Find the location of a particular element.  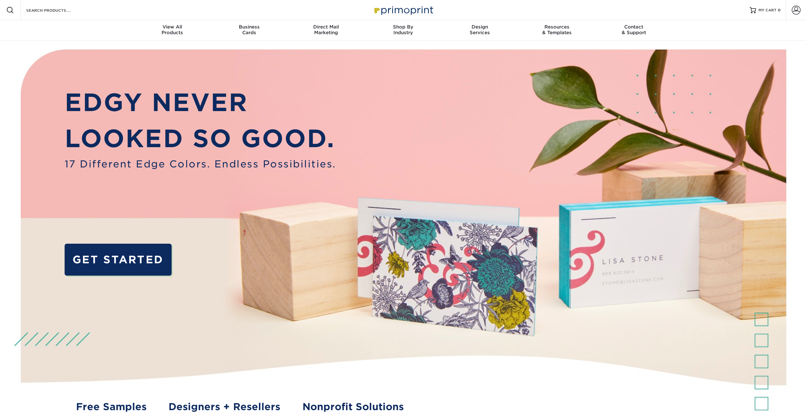

div: Industry is located at coordinates (403, 30).